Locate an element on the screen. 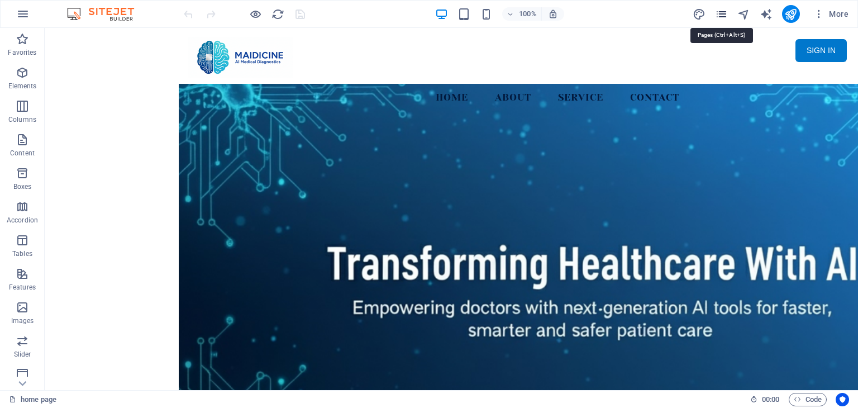 This screenshot has height=408, width=858. i: Design (Ctrl+Alt+Y) is located at coordinates (698, 14).